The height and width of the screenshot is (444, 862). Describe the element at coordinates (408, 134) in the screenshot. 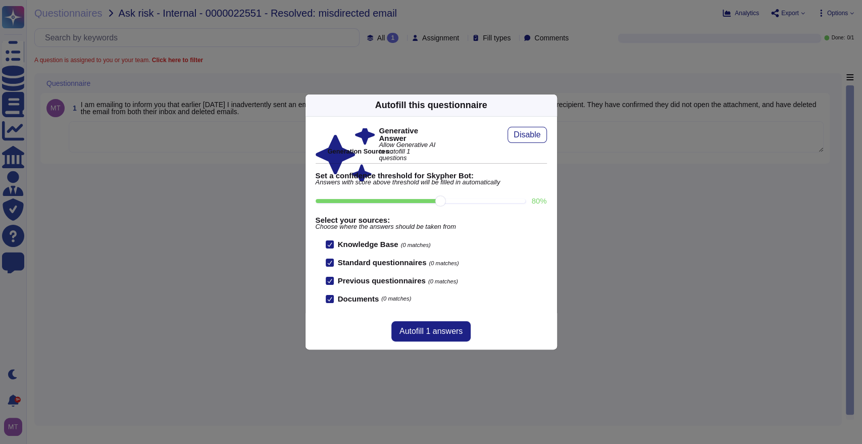

I see `b: Generative Answer` at that location.